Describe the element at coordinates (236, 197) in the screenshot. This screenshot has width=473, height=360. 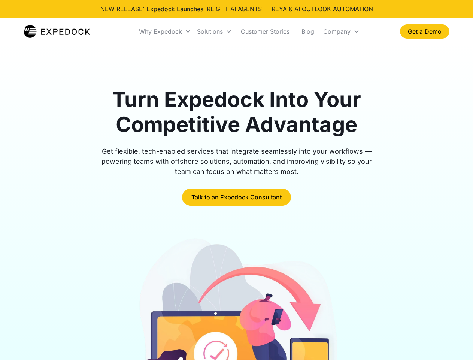
I see `a: Talk to an Expedock Consultant` at that location.